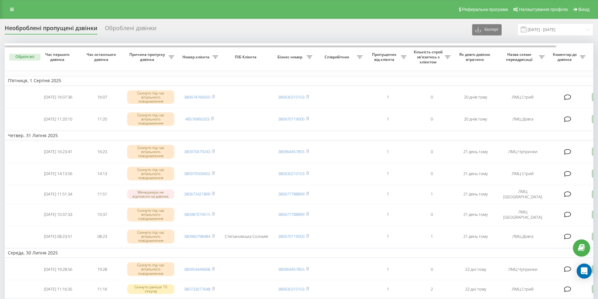 The height and width of the screenshot is (299, 598). What do you see at coordinates (246, 57) in the screenshot?
I see `span: ПІБ Клієнта` at bounding box center [246, 57].